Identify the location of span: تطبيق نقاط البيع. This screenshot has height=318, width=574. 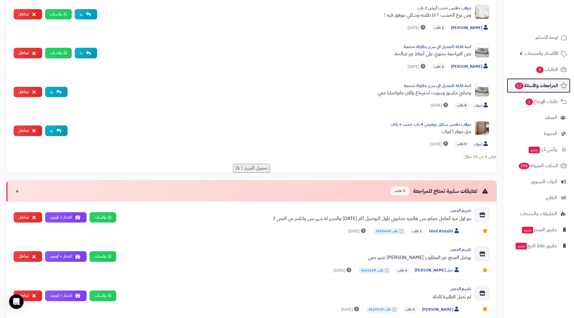
(536, 246).